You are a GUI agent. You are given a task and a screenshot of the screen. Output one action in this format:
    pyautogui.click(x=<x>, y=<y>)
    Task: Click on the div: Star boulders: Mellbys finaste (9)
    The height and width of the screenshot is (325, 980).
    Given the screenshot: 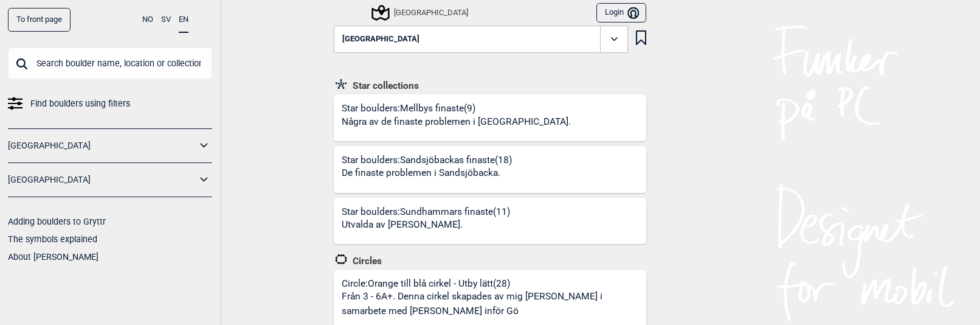 What is the action you would take?
    pyautogui.click(x=458, y=121)
    